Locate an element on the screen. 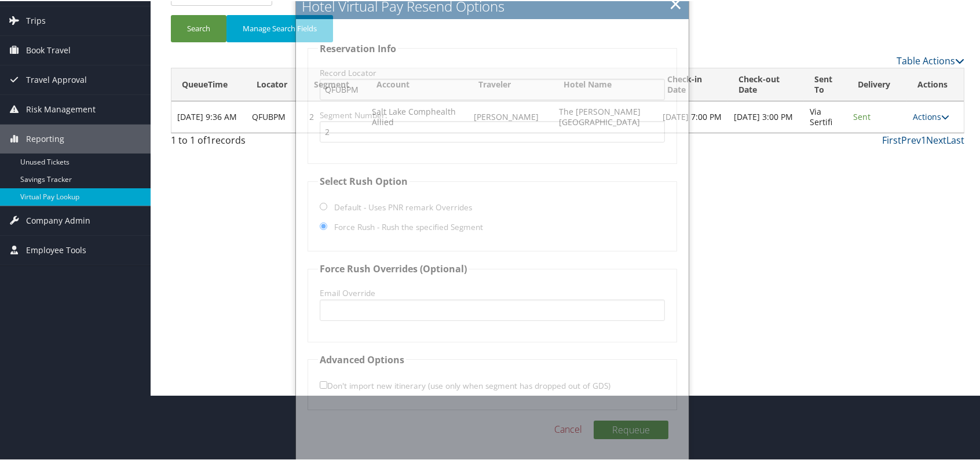  th: Locator: activate to sort column ascending is located at coordinates (275, 84).